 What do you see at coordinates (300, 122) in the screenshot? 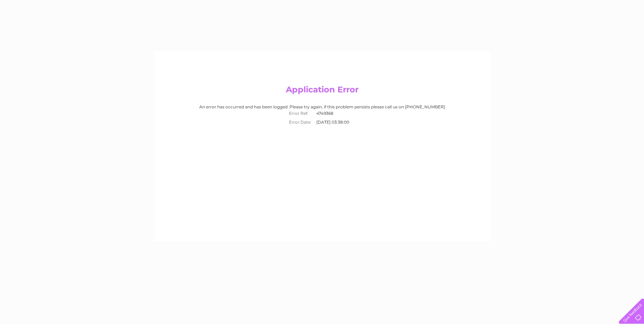
I see `th: Error Date:` at bounding box center [300, 122].